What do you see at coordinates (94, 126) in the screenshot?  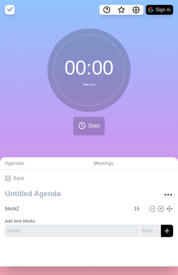 I see `span: Start` at bounding box center [94, 126].